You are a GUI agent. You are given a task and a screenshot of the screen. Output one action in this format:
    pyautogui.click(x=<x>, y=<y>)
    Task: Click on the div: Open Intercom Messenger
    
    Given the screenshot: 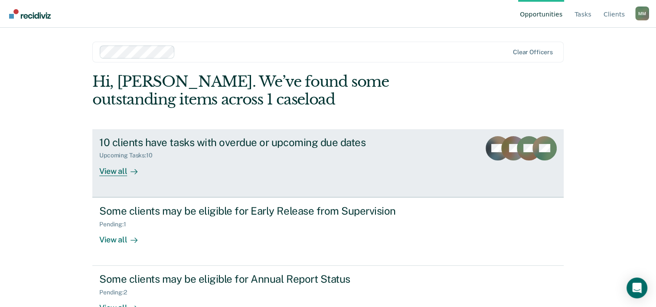 What is the action you would take?
    pyautogui.click(x=637, y=288)
    